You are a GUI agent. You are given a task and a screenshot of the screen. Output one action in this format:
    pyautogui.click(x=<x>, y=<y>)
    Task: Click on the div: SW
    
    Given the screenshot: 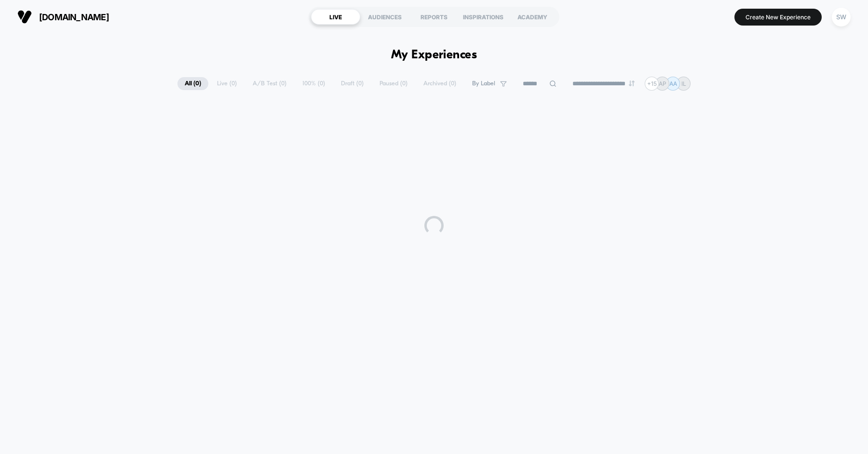 What is the action you would take?
    pyautogui.click(x=841, y=17)
    